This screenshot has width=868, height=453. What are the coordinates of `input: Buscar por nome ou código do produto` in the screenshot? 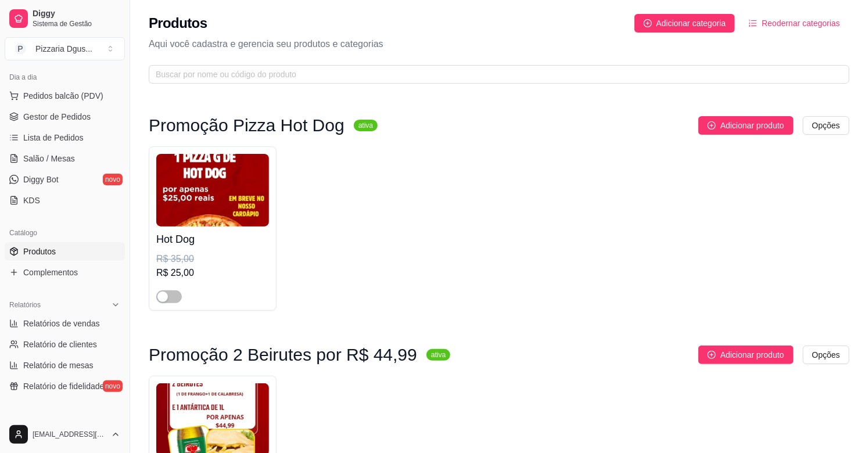 It's located at (494, 74).